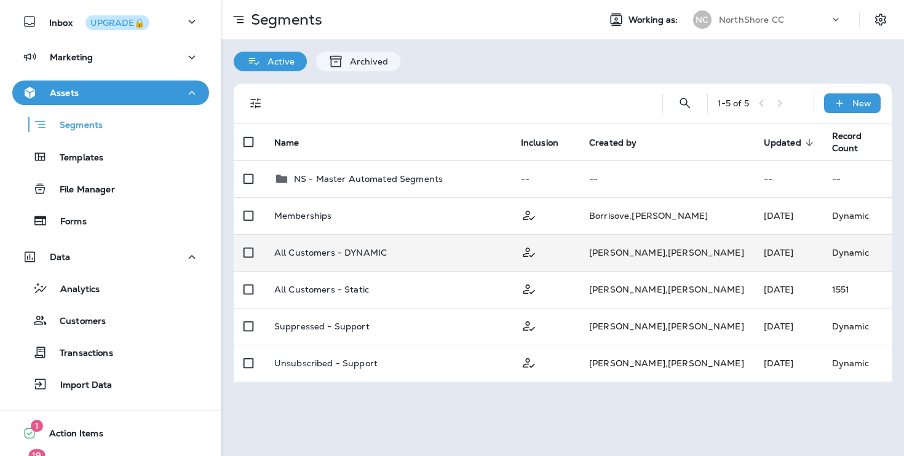 The width and height of the screenshot is (904, 456). What do you see at coordinates (846, 142) in the screenshot?
I see `span: Record Count` at bounding box center [846, 142].